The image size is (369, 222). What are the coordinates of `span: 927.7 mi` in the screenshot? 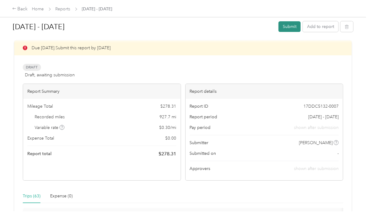 It's located at (168, 117).